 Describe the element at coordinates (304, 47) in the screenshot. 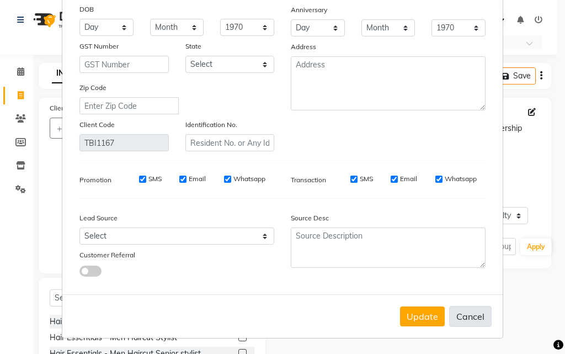

I see `label: Address` at that location.